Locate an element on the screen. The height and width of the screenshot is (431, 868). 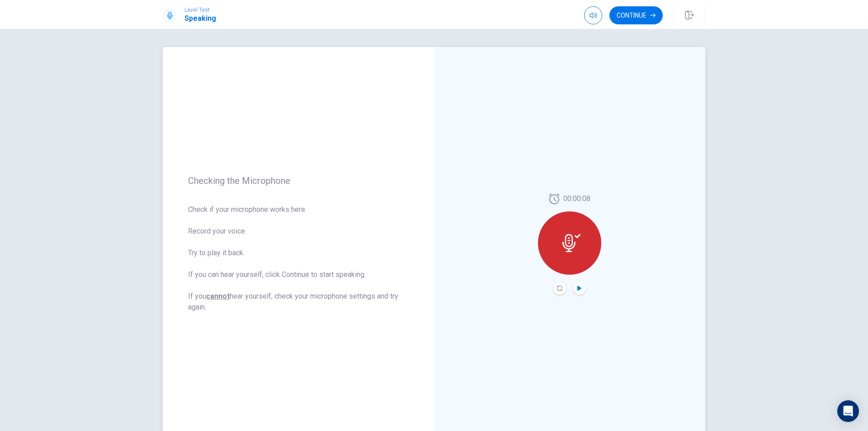
span: Checking the Microphone is located at coordinates (298, 181).